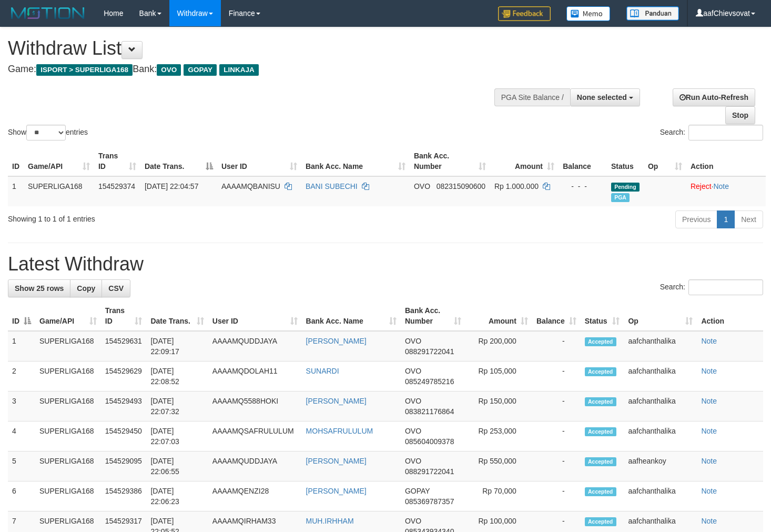  Describe the element at coordinates (499, 315) in the screenshot. I see `th: Amount: activate to sort column ascending` at that location.